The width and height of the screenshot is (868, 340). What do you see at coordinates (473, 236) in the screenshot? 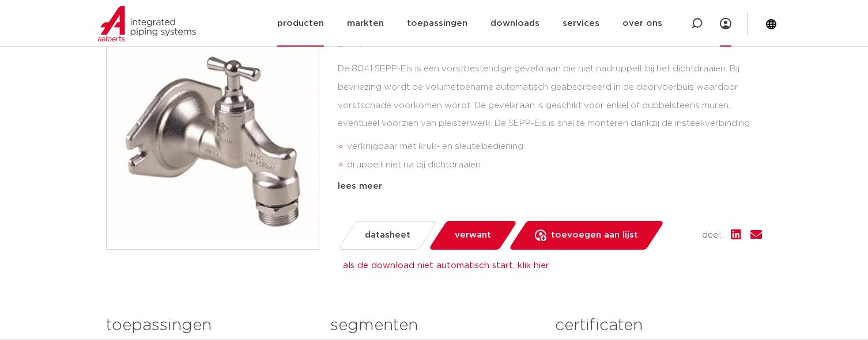
I see `span: verwant` at bounding box center [473, 236].